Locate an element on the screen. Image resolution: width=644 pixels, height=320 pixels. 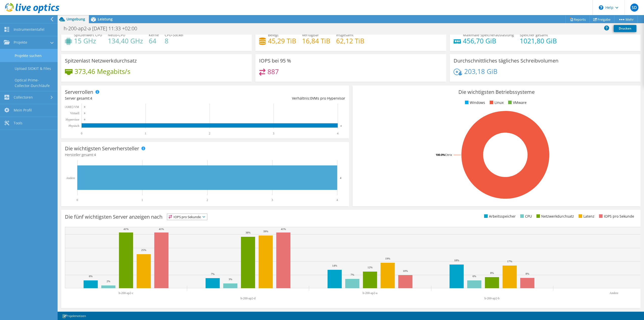
text: 18% is located at coordinates (457, 261).